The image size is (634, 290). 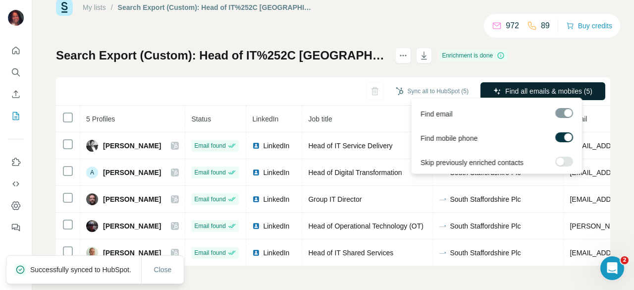 What do you see at coordinates (335, 199) in the screenshot?
I see `span: Group IT Director` at bounding box center [335, 199].